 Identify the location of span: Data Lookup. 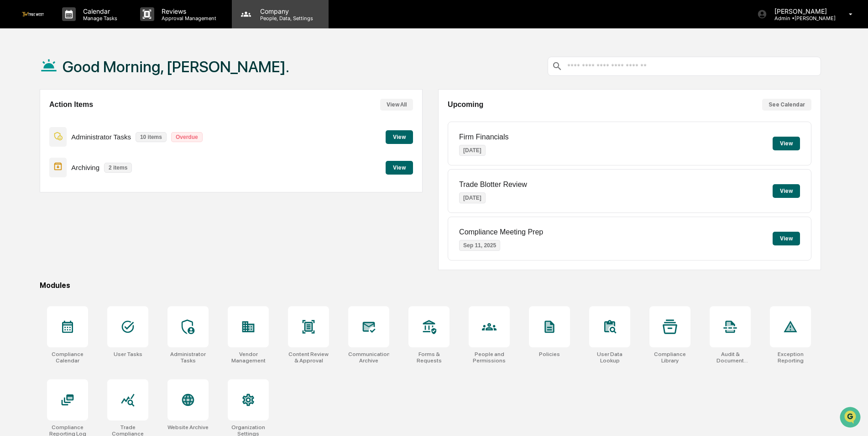
(38, 137).